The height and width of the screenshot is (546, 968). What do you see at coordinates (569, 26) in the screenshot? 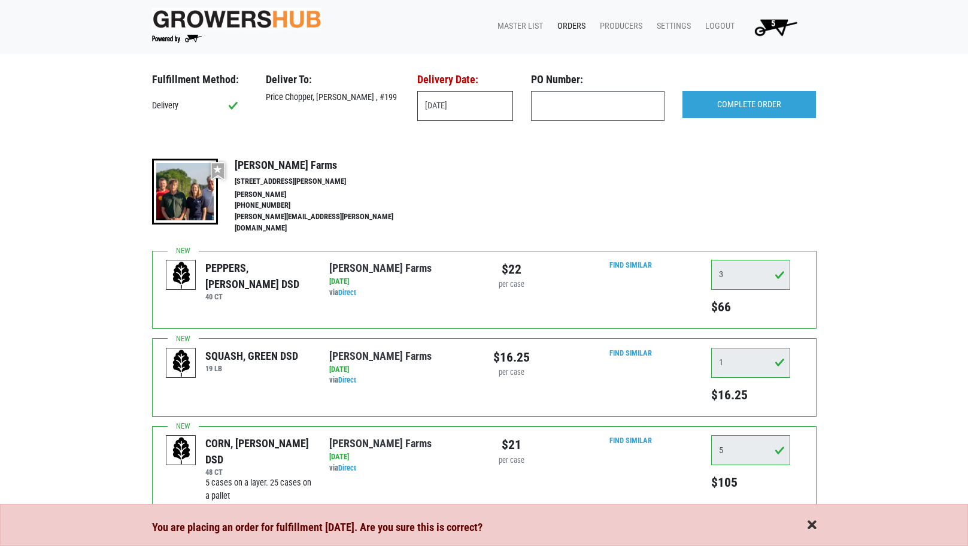
I see `a: Orders` at bounding box center [569, 26].